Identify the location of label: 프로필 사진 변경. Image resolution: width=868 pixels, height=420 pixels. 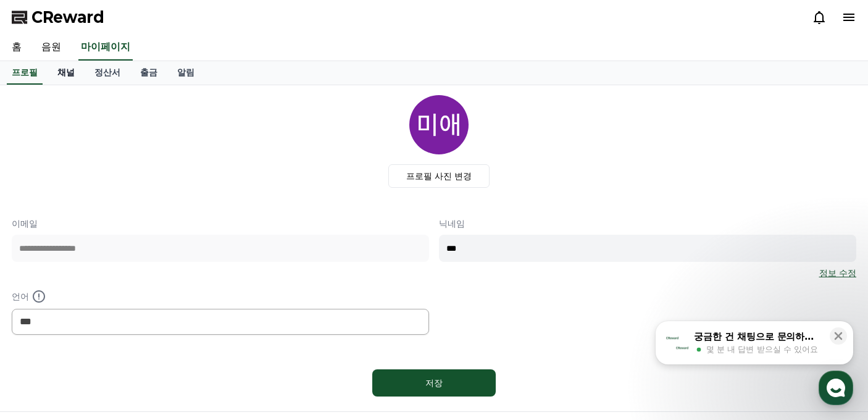
(439, 176).